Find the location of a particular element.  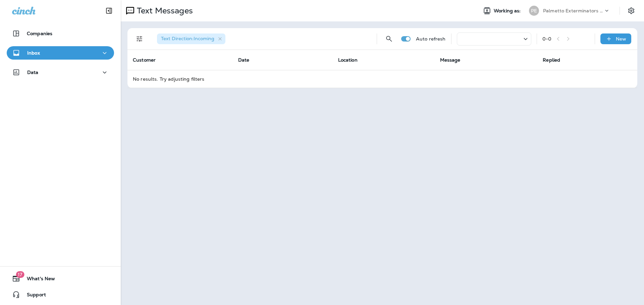

button: Filters is located at coordinates (139, 39).